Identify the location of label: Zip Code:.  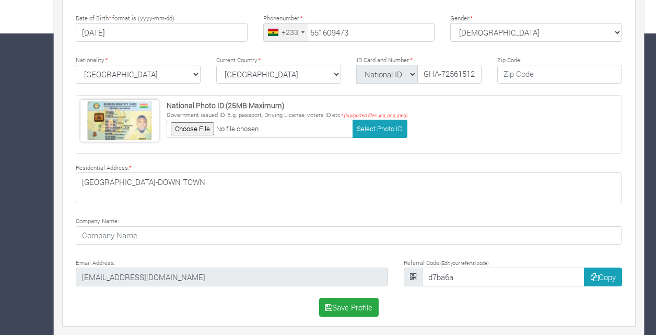
(509, 60).